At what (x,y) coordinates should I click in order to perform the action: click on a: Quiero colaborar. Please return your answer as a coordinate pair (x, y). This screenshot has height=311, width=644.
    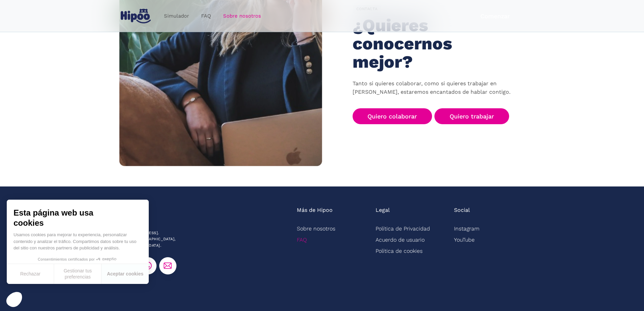
    Looking at the image, I should click on (392, 116).